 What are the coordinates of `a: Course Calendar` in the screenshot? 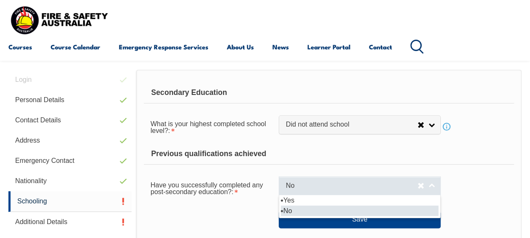 It's located at (75, 47).